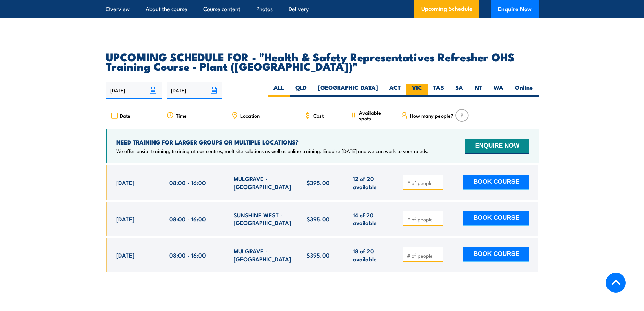  Describe the element at coordinates (459, 90) in the screenshot. I see `label: SA` at that location.